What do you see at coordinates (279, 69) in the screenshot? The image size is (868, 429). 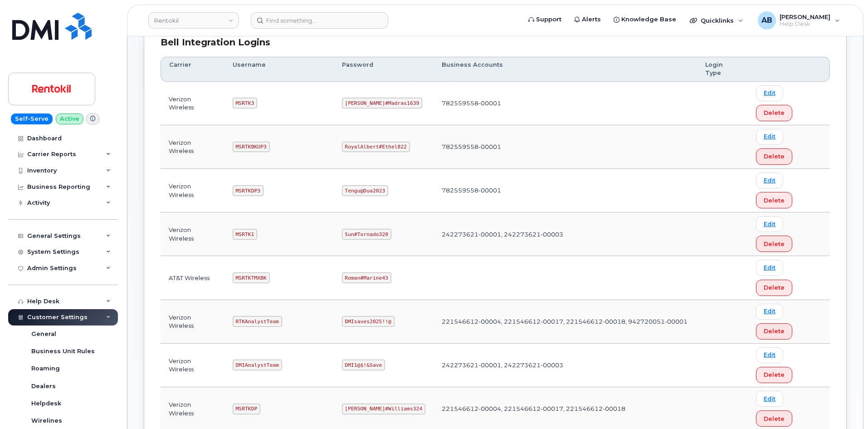 I see `th: Username` at bounding box center [279, 69].